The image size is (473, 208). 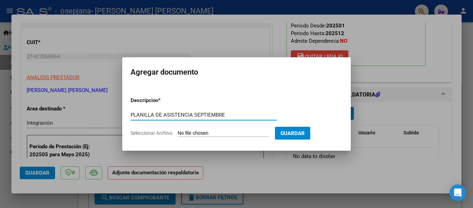 I want to click on span: Seleccionar Archivo, so click(x=151, y=133).